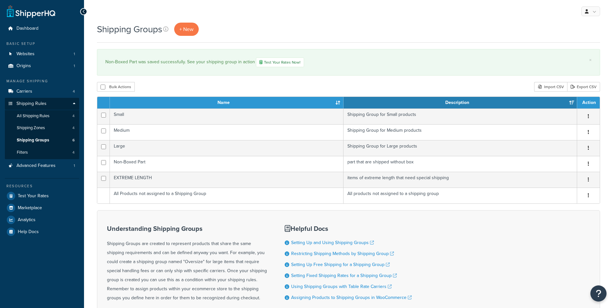 This screenshot has width=613, height=308. What do you see at coordinates (348, 229) in the screenshot?
I see `h3: Helpful Docs` at bounding box center [348, 229].